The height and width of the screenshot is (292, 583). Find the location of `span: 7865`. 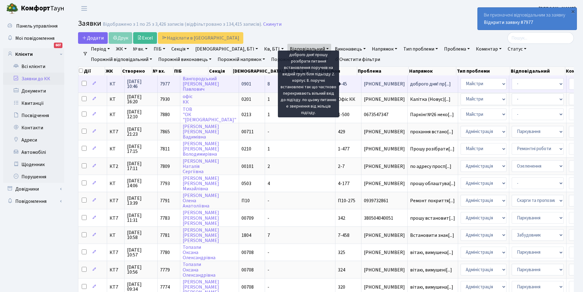

span: 7865 is located at coordinates (165, 132).